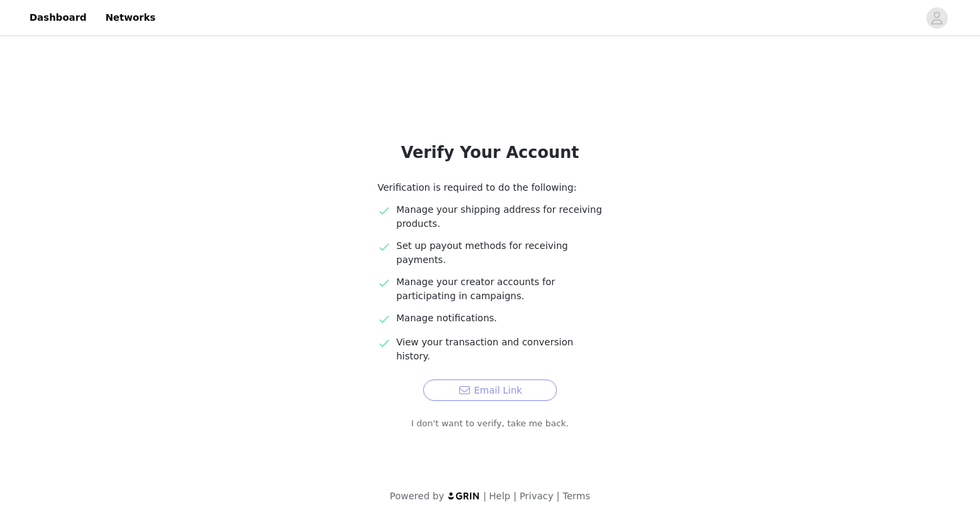  I want to click on a: Privacy, so click(536, 496).